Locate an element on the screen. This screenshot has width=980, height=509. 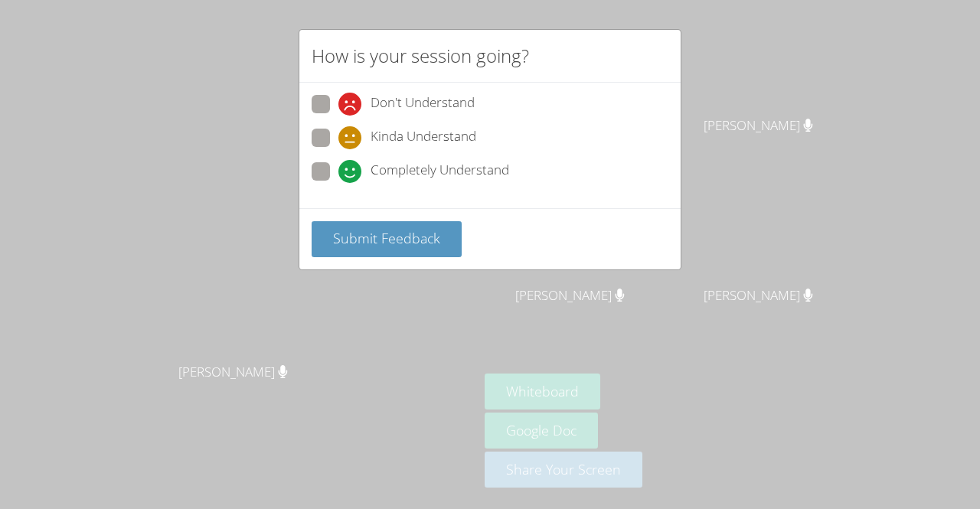
h2: How is your session going? is located at coordinates (421, 56).